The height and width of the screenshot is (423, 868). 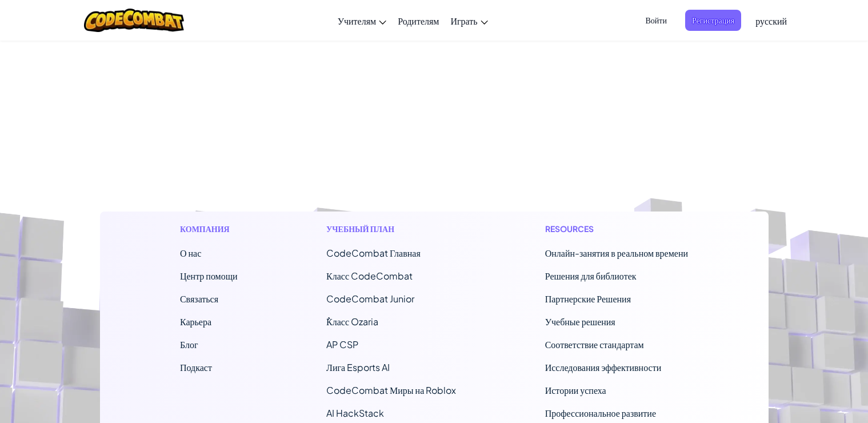 I want to click on a: Учителям, so click(x=362, y=21).